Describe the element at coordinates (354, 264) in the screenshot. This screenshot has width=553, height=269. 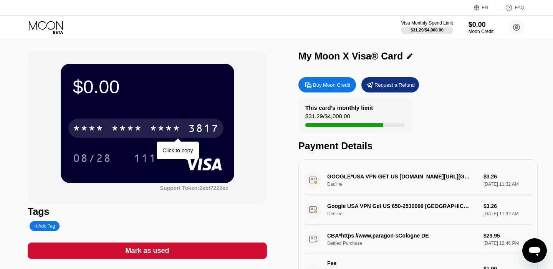
I see `div: Fee` at that location.